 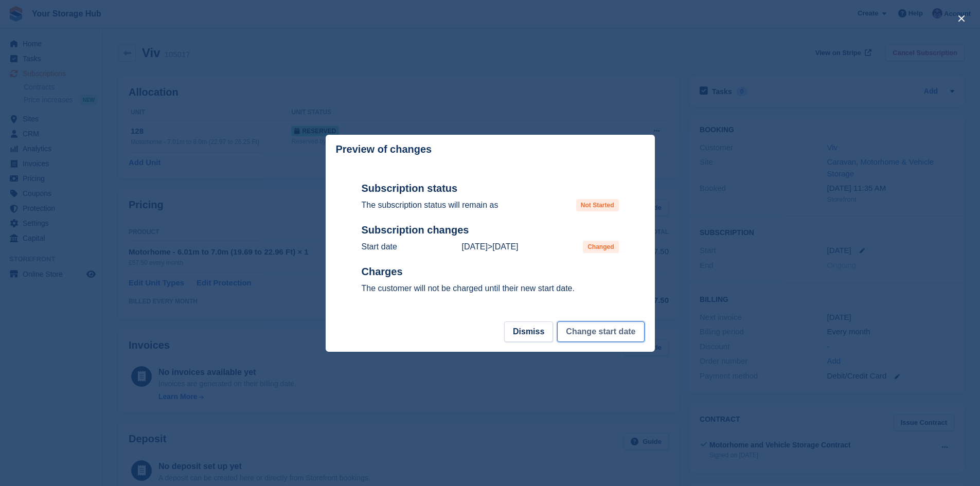 I want to click on h2: Subscription changes, so click(x=490, y=230).